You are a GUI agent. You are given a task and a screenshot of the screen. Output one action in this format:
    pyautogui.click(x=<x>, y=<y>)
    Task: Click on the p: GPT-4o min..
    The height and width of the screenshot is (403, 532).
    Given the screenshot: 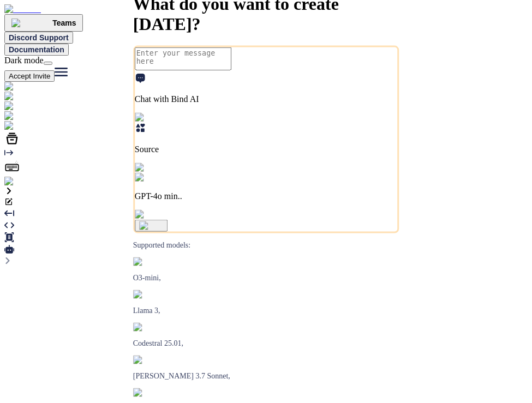 What is the action you would take?
    pyautogui.click(x=266, y=196)
    